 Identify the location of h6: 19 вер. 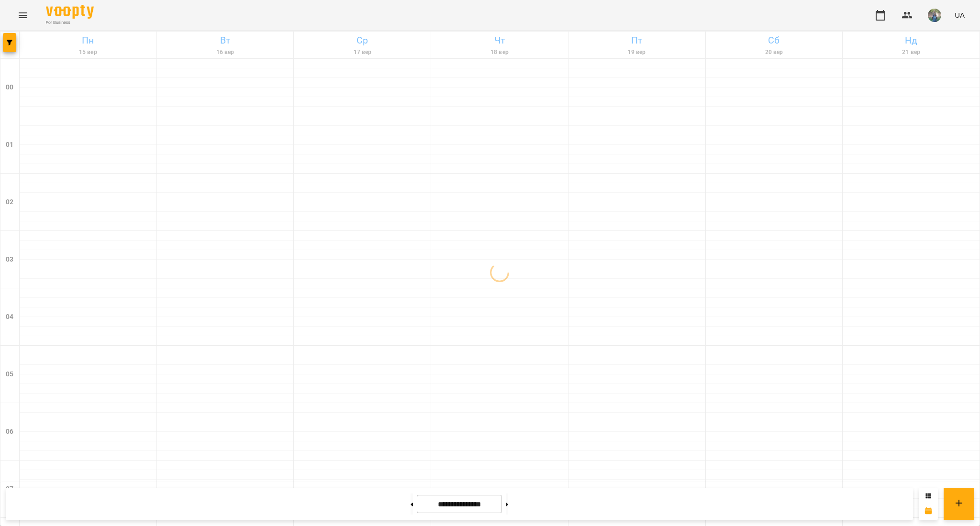
(637, 52).